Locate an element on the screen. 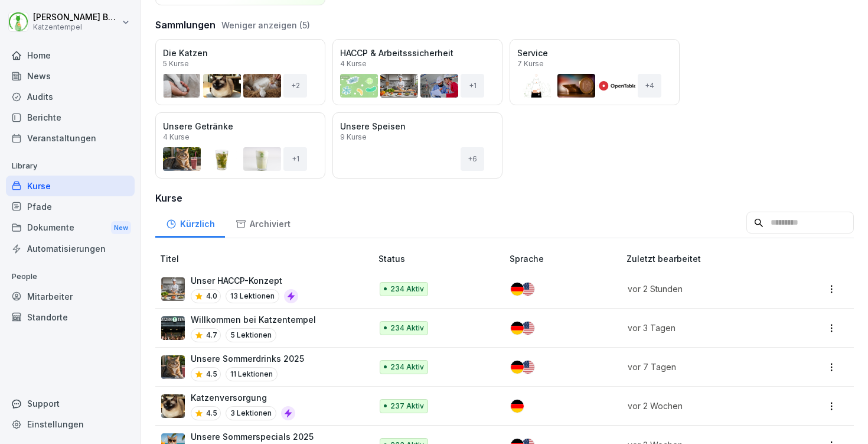 The width and height of the screenshot is (868, 444). p: vor 2 Stunden is located at coordinates (705, 288).